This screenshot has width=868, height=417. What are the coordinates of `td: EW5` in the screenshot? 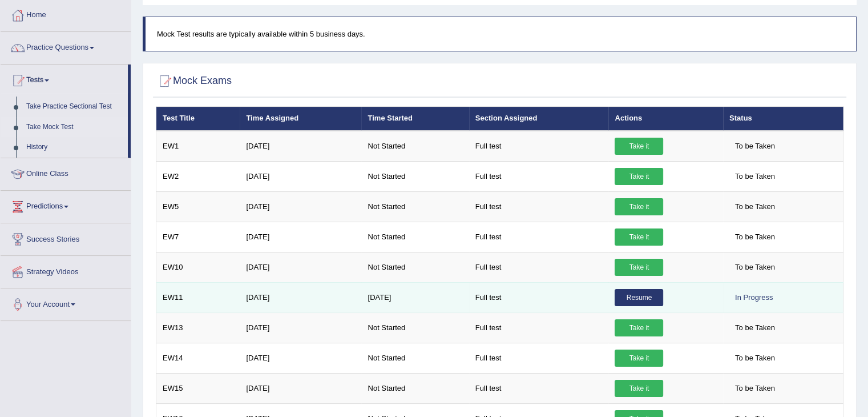 It's located at (198, 206).